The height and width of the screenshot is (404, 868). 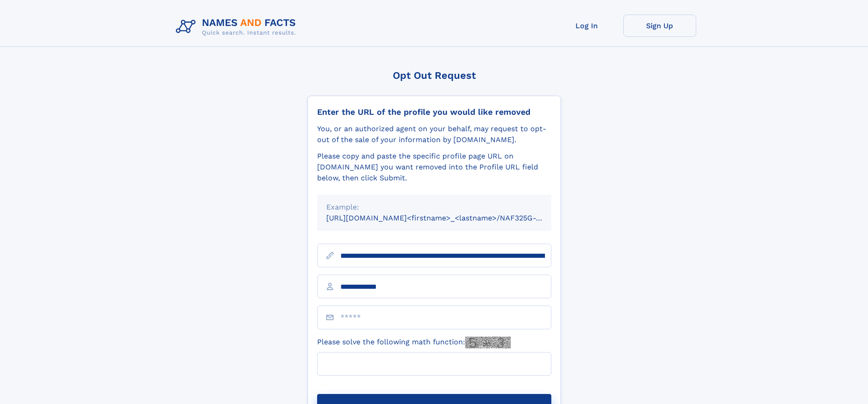 I want to click on div: You, or an authorized agent on your behalf, may request to opt-out of the sale of your informatio..., so click(x=434, y=135).